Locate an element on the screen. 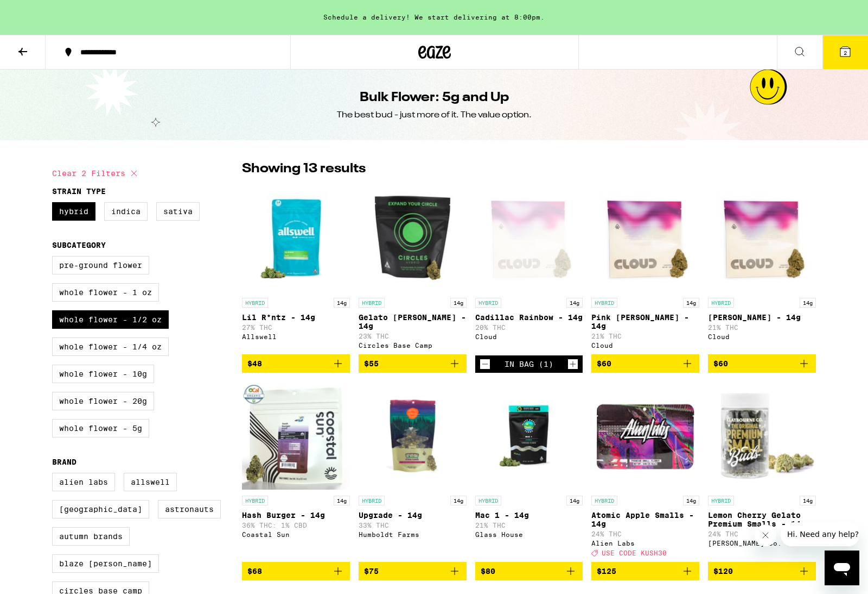  p: Mac 1 - 14g is located at coordinates (530, 515).